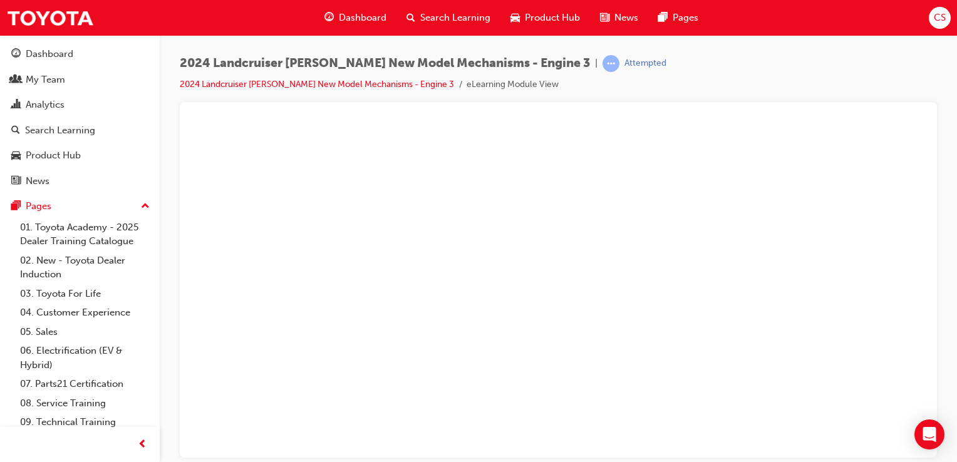  I want to click on a: 07. Parts21 Certification, so click(85, 384).